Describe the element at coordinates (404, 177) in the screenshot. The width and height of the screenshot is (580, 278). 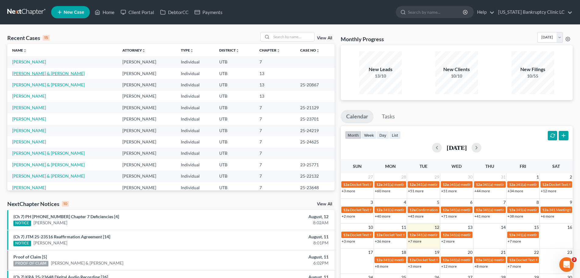
I see `span: 28` at that location.